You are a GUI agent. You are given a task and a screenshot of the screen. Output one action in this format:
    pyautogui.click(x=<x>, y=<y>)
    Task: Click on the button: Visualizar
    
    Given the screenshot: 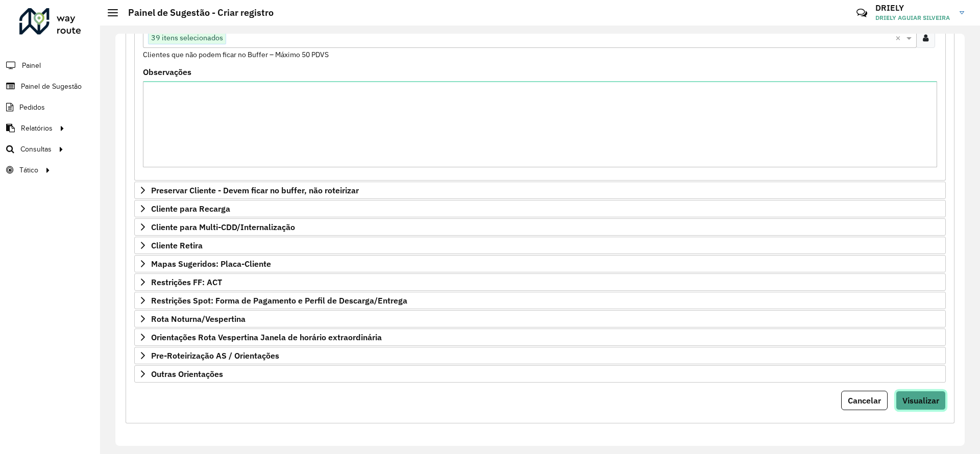 What is the action you would take?
    pyautogui.click(x=921, y=401)
    